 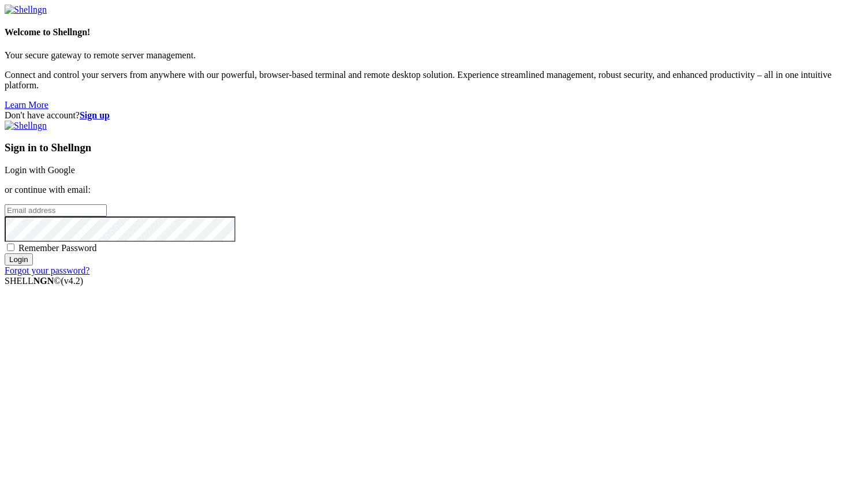 I want to click on span: SHELL ©, so click(x=44, y=281).